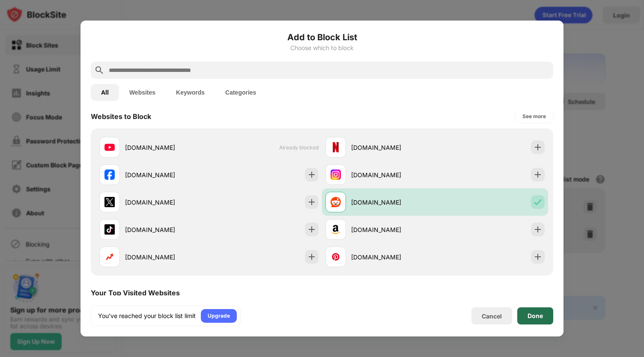  I want to click on button: All, so click(105, 93).